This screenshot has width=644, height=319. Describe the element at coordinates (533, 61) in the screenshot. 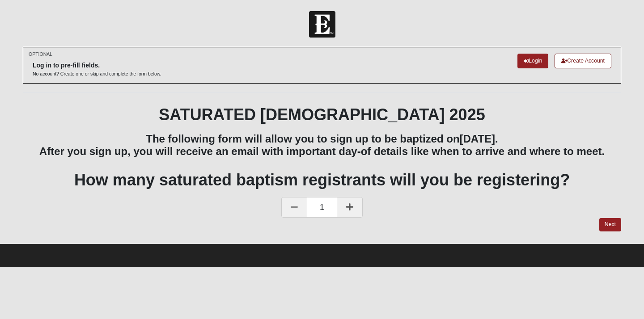

I see `a: Login` at that location.